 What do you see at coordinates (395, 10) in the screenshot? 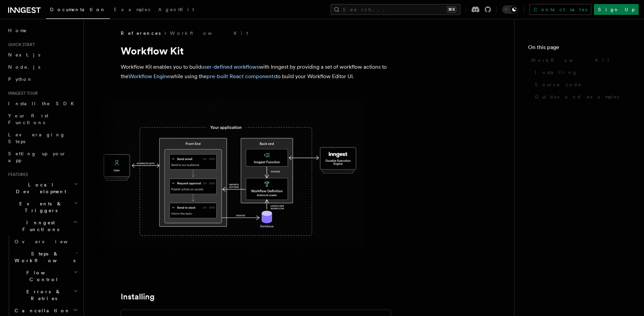
I see `button: Search...⌘K` at bounding box center [395, 10].